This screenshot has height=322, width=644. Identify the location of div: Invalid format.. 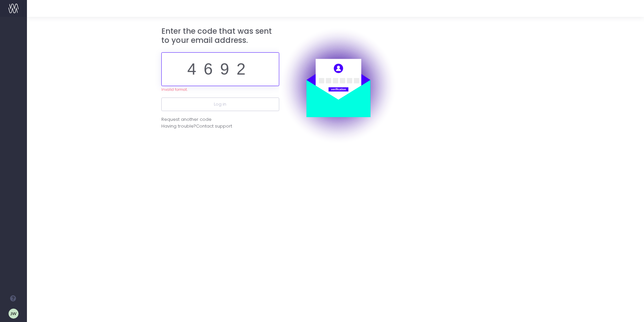
(220, 90).